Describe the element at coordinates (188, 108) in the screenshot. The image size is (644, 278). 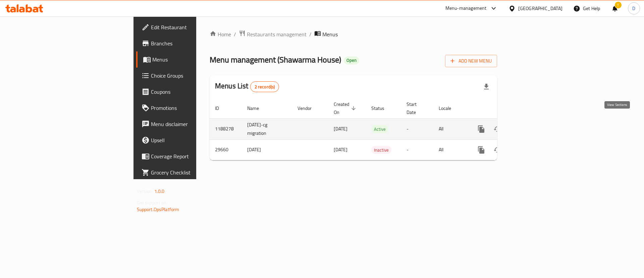
I see `a: Promotions` at that location.